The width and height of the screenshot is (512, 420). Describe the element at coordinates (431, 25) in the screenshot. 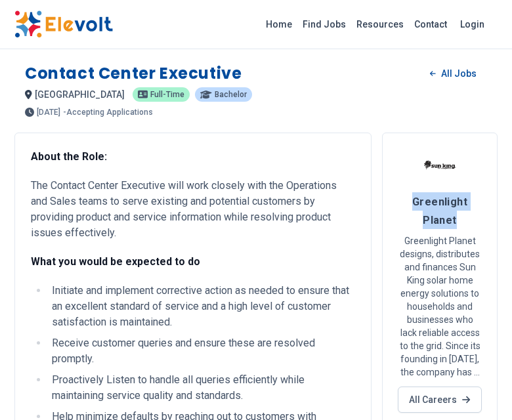

I see `a: Contact` at that location.